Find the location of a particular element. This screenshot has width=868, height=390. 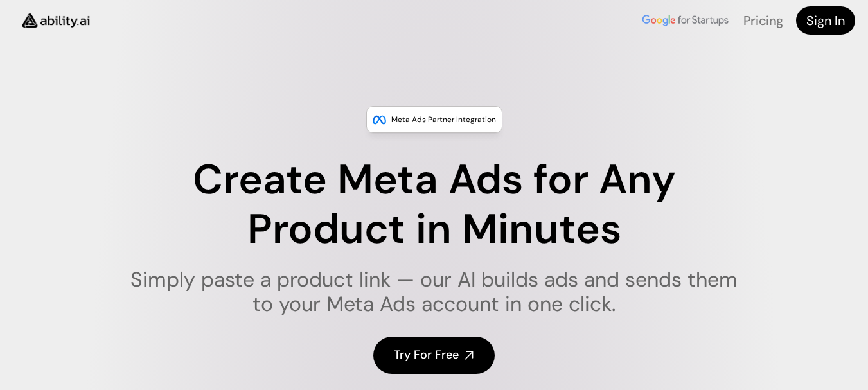

a: Pricing is located at coordinates (763, 21).